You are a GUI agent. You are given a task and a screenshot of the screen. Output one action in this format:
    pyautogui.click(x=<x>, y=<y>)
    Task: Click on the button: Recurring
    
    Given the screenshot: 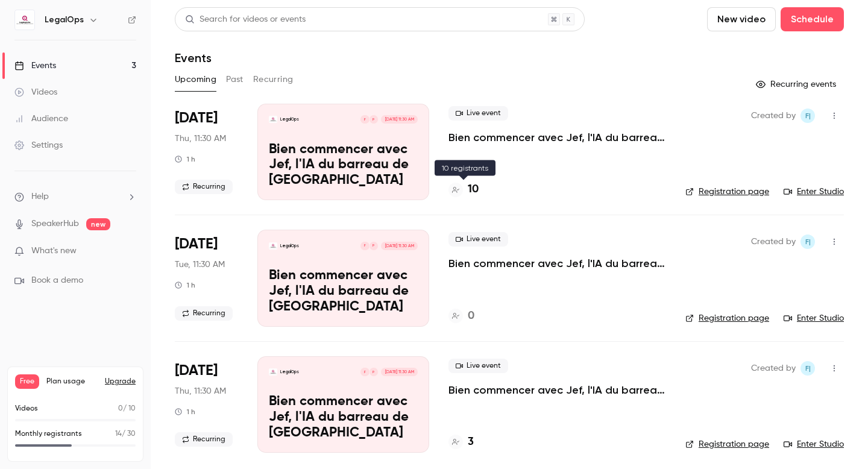 What is the action you would take?
    pyautogui.click(x=273, y=79)
    